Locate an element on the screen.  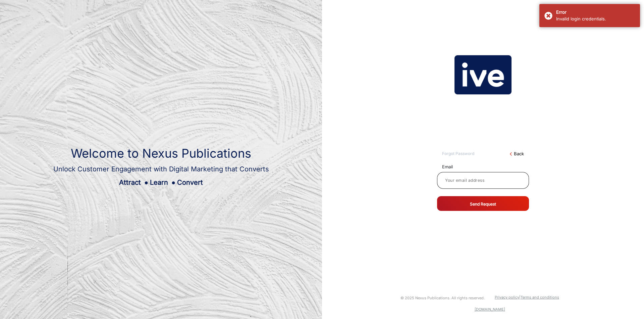
div: Attract Learn Convert is located at coordinates (161, 182).